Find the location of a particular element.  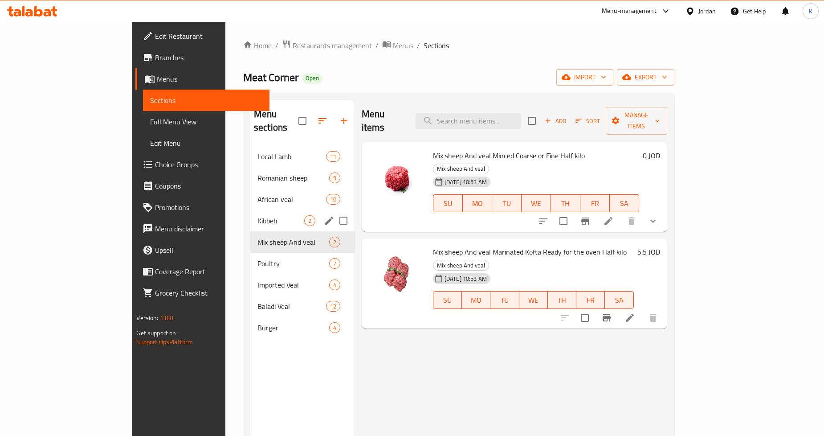

span: Get support on: is located at coordinates (157, 333).